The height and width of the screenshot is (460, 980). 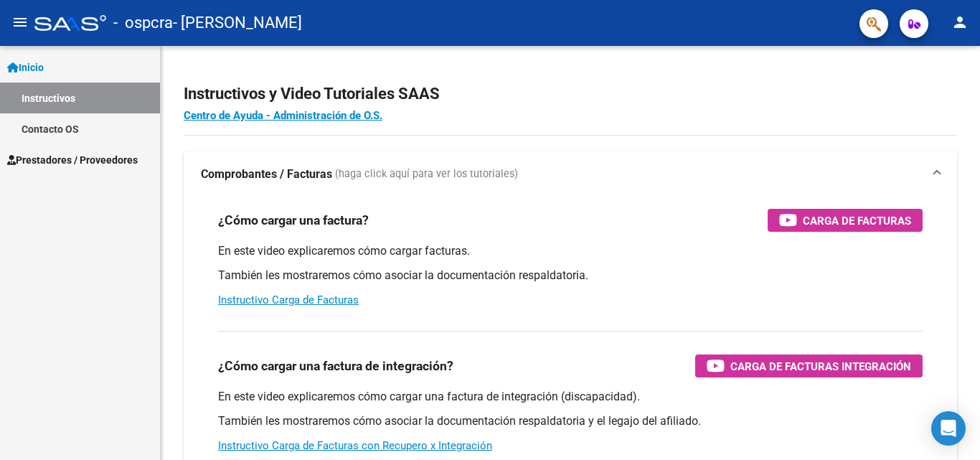 What do you see at coordinates (282, 116) in the screenshot?
I see `a: Centro de Ayuda - Administración de O.S.` at bounding box center [282, 116].